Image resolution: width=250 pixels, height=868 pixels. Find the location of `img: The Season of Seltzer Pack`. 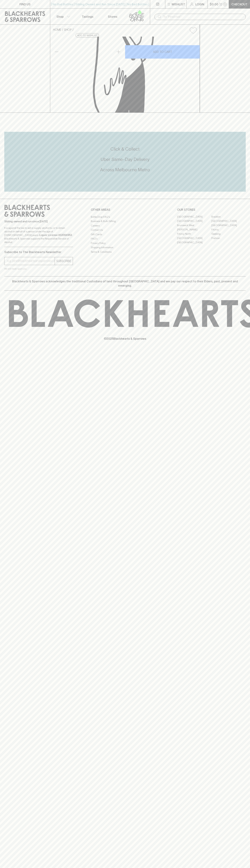

img: The Season of Seltzer Pack is located at coordinates (125, 75).